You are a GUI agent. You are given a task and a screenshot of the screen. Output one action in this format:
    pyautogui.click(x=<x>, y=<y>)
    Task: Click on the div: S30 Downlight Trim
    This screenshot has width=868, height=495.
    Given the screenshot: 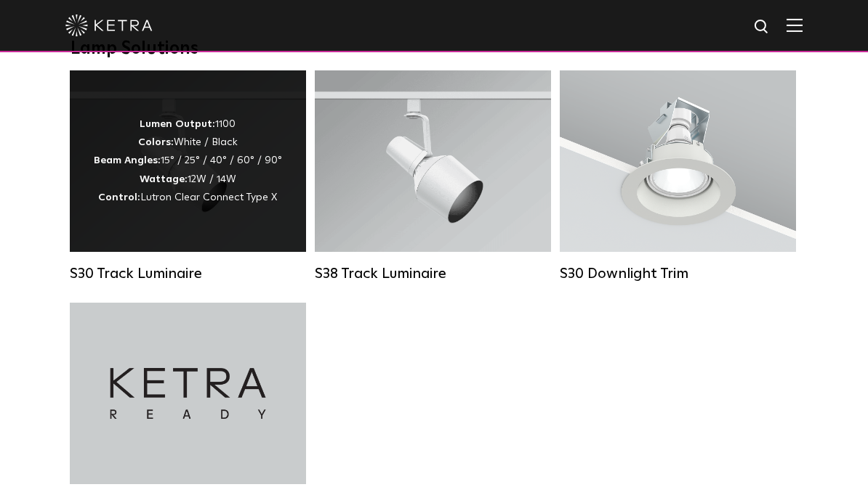 What is the action you would take?
    pyautogui.click(x=677, y=274)
    